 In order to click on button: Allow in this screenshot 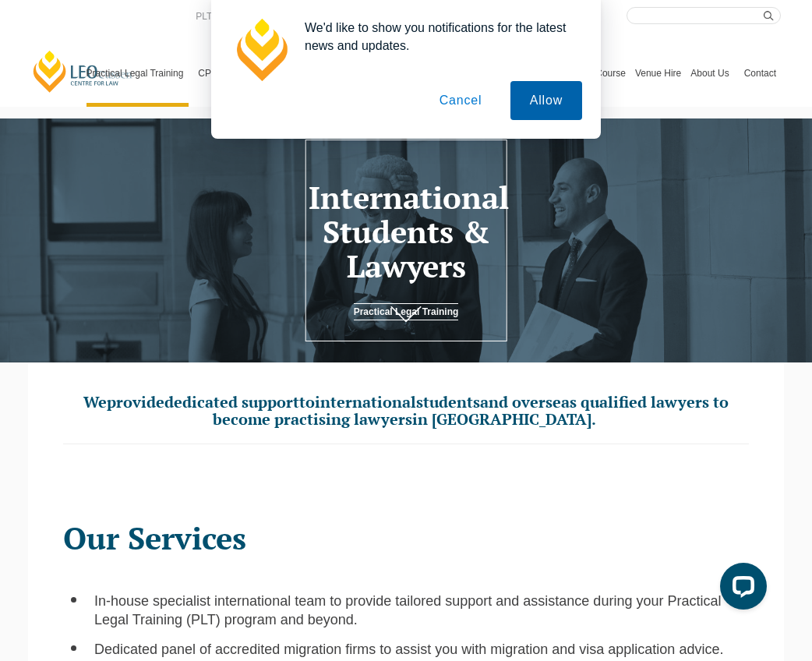, I will do `click(546, 101)`.